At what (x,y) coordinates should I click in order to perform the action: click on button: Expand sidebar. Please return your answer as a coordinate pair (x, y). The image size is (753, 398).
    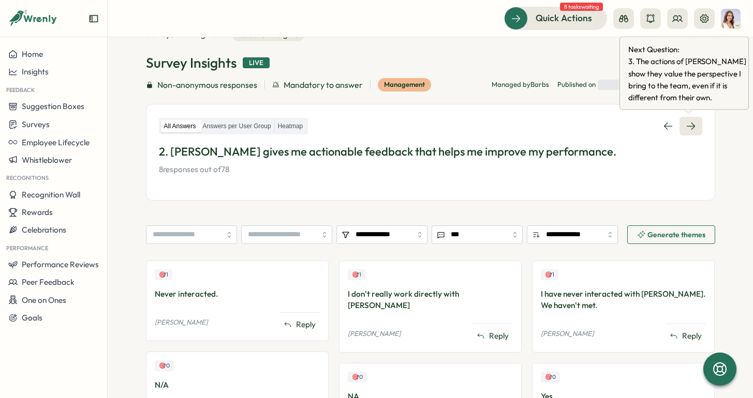
    Looking at the image, I should click on (94, 19).